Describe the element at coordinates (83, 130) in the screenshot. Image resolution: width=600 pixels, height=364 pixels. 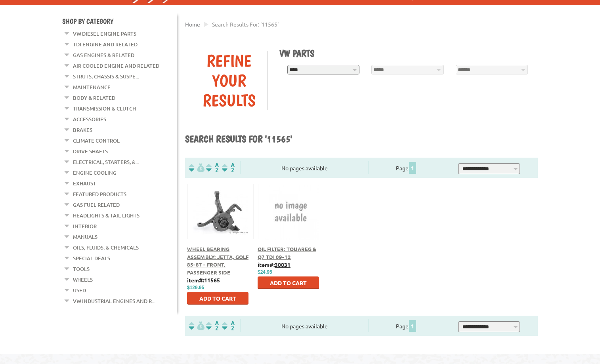
I see `a: Brakes` at that location.